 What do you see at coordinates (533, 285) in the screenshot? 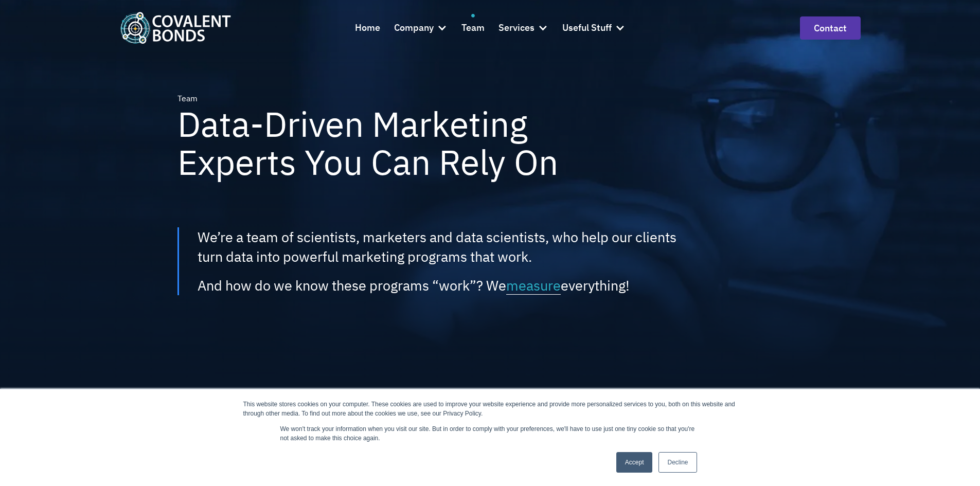
I see `span: measure` at bounding box center [533, 285].